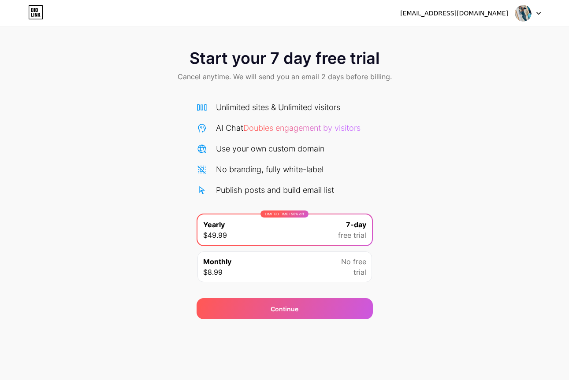 The width and height of the screenshot is (569, 380). I want to click on span: Doubles engagement by visitors, so click(302, 128).